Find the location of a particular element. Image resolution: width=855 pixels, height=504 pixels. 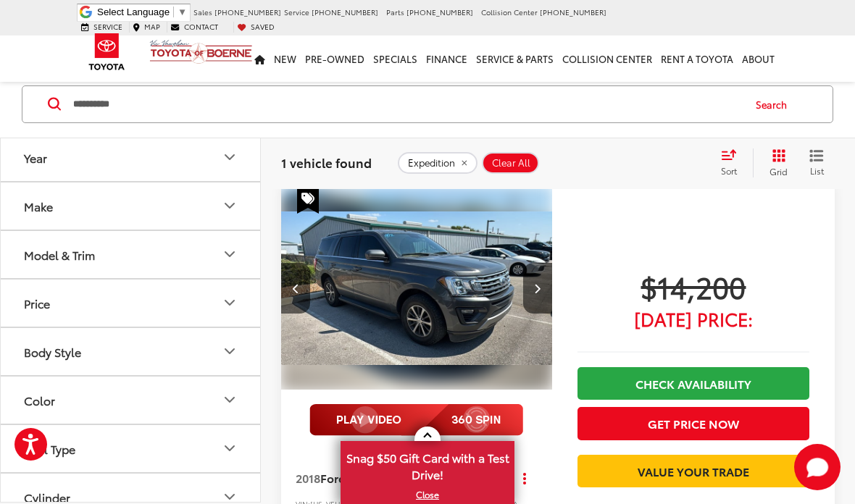

span: Sort is located at coordinates (729, 170).